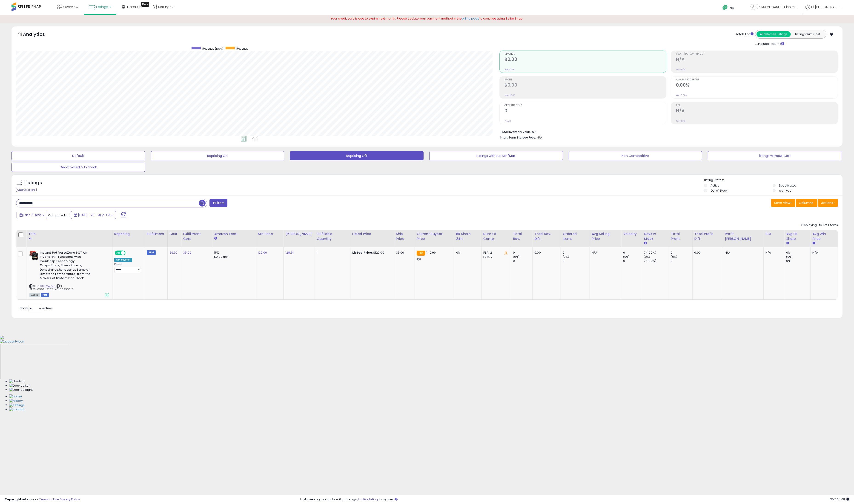  What do you see at coordinates (775, 155) in the screenshot?
I see `button: Listings without Cost` at bounding box center [775, 155].